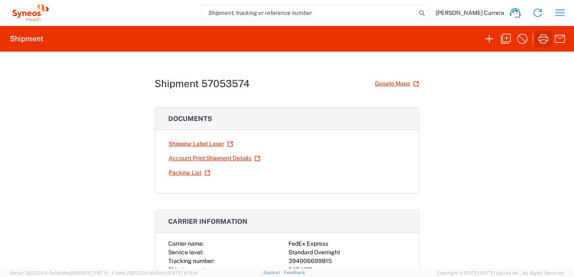 Image resolution: width=574 pixels, height=277 pixels. Describe the element at coordinates (309, 13) in the screenshot. I see `input: Shipment, tracking or reference number` at that location.